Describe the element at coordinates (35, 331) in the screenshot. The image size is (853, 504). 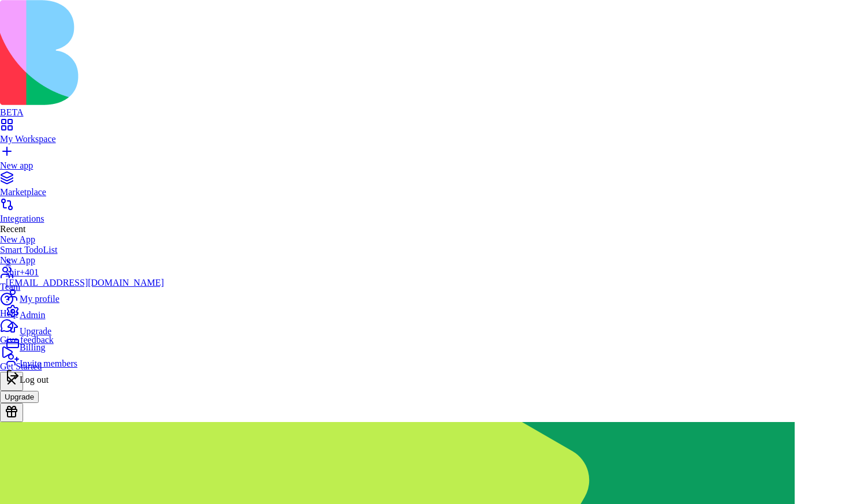
I see `span: Upgrade` at that location.